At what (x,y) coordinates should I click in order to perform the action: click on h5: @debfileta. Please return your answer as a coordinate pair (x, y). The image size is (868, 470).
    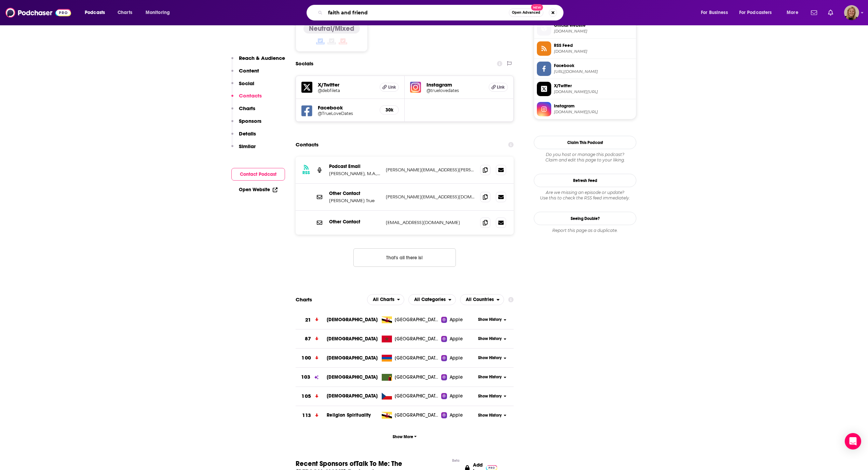
    Looking at the image, I should click on (346, 90).